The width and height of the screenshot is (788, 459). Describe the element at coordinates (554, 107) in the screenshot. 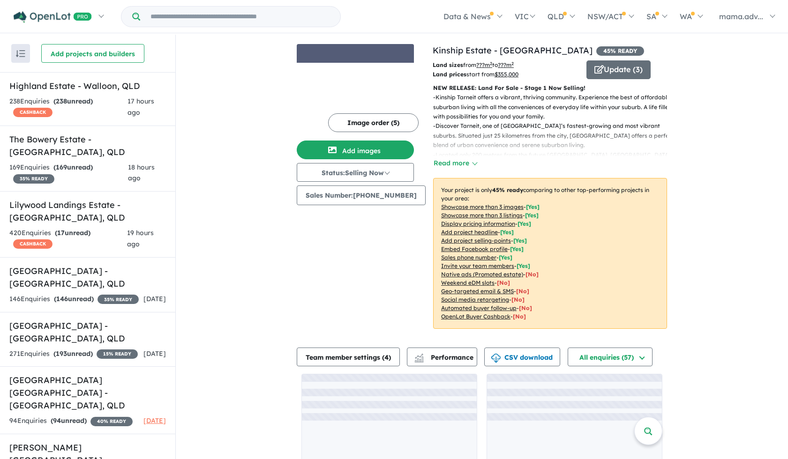

I see `p: - Kinship Tarneit offers a vibrant, thriving community. Experience the best of affordable suburba...` at that location.